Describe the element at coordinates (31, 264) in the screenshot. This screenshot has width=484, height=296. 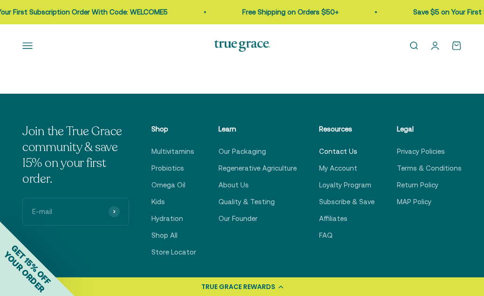
I see `span: GET 15% OFF` at that location.